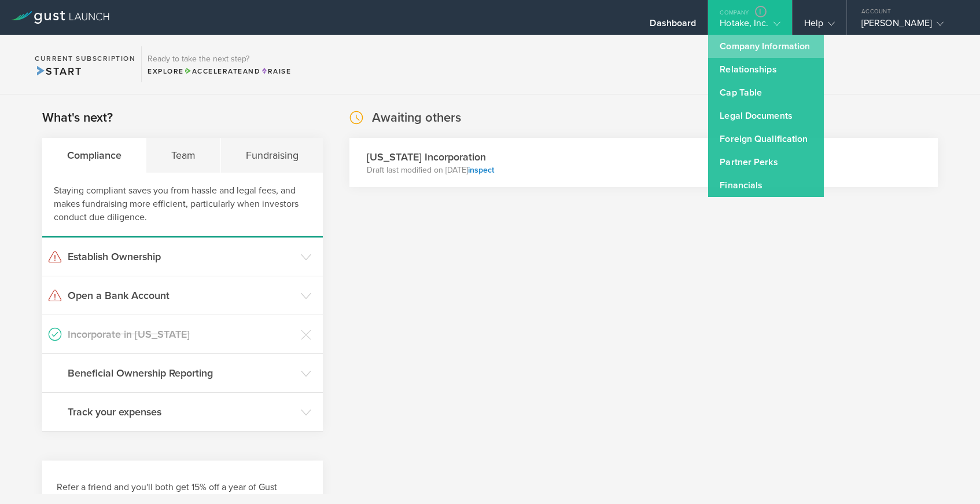  Describe the element at coordinates (77, 118) in the screenshot. I see `h2: What's next?` at that location.